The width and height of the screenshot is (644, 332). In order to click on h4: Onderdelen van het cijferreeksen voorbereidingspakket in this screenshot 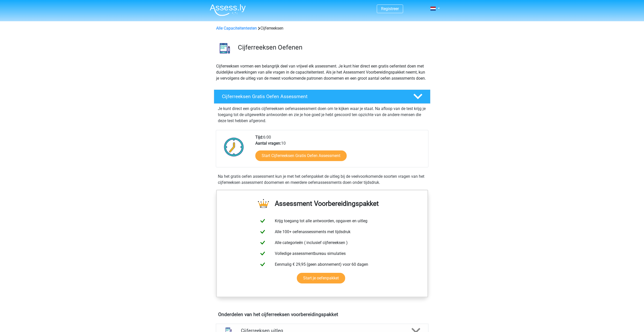, I will do `click(322, 314)`.